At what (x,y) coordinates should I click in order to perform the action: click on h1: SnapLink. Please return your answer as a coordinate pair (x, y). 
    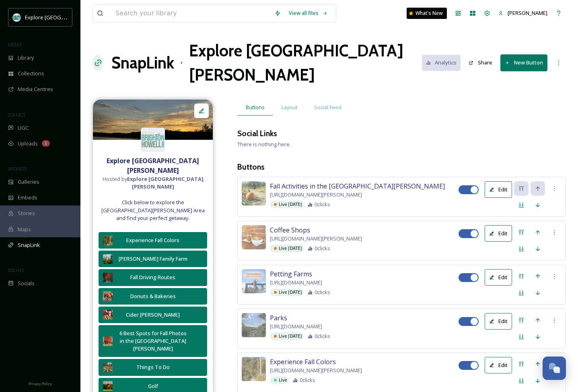
    Looking at the image, I should click on (143, 63).